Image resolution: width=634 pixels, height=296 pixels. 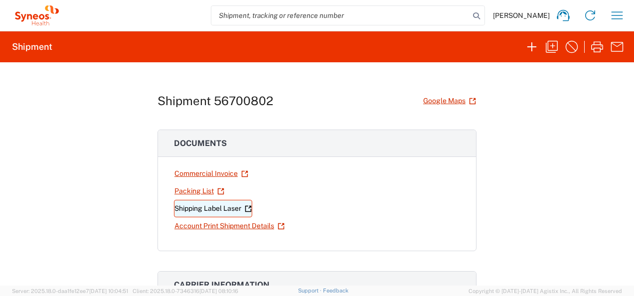 What do you see at coordinates (200, 143) in the screenshot?
I see `span: Documents` at bounding box center [200, 143].